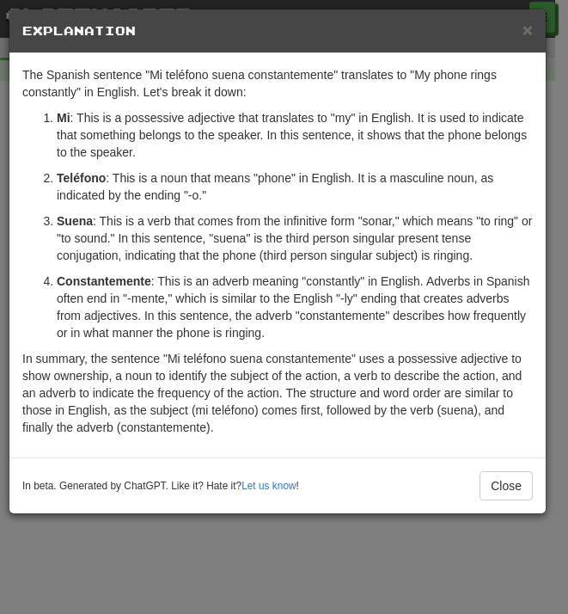 This screenshot has width=568, height=614. Describe the element at coordinates (295, 135) in the screenshot. I see `p: : This is a possessive adjective that translates to "my" in English. It is used to indicate that ...` at that location.